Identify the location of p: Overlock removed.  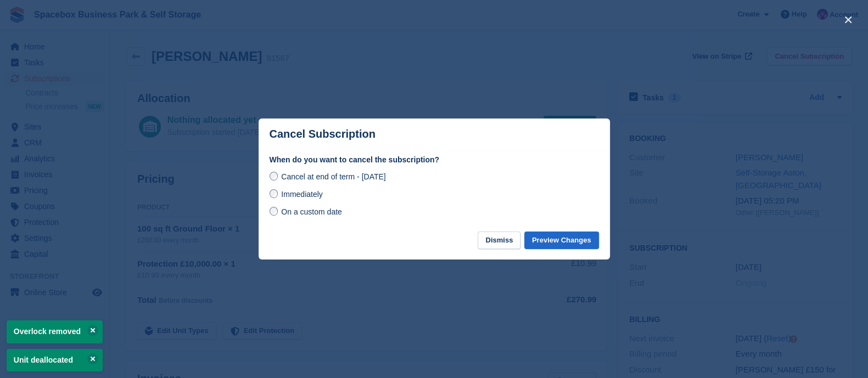
(54, 331).